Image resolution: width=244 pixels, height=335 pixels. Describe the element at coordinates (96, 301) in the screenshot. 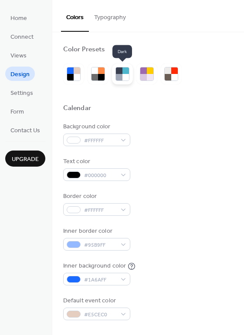

I see `div: Default event color` at that location.